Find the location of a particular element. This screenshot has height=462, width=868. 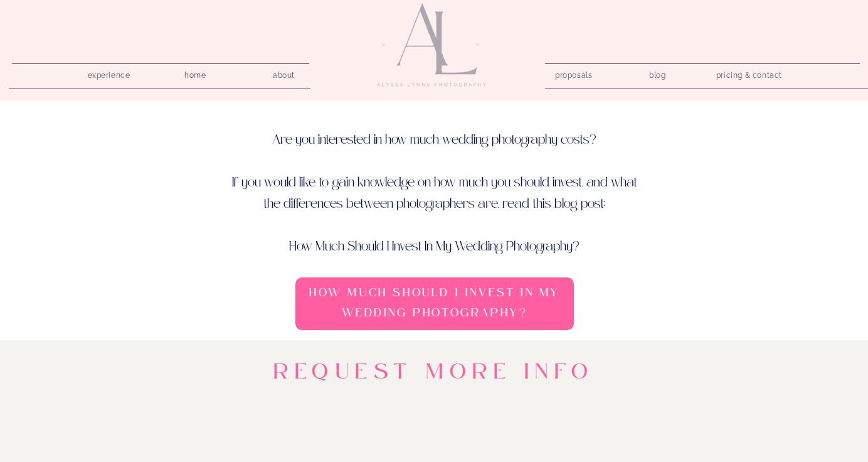

h3: How Much Should I Invest In My Wedding Photography? is located at coordinates (434, 304).